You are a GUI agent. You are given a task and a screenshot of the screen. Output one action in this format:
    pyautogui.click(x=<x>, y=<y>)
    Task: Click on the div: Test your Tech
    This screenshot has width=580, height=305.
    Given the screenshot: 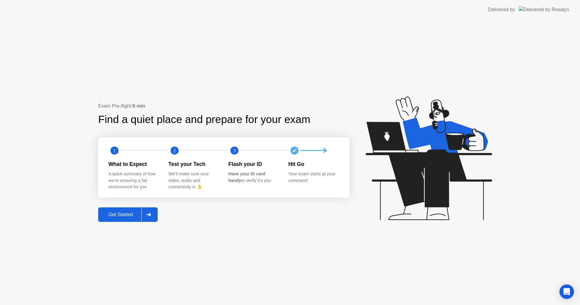 What is the action you would take?
    pyautogui.click(x=194, y=164)
    